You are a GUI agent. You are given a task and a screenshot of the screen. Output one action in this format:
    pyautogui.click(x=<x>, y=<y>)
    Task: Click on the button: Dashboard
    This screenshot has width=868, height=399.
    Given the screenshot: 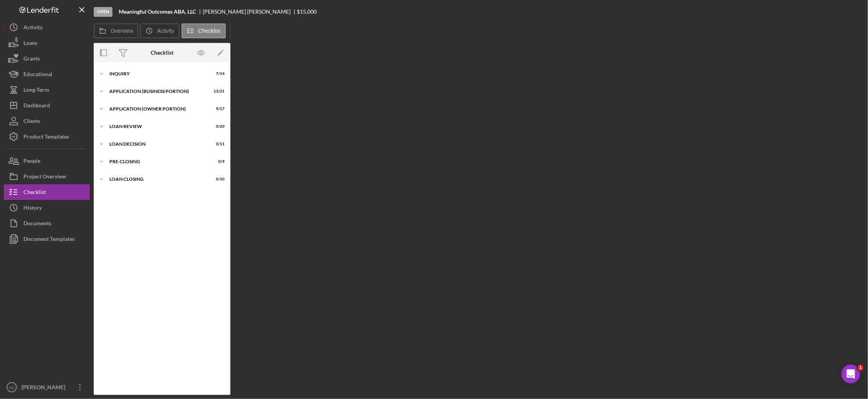 What is the action you would take?
    pyautogui.click(x=47, y=105)
    